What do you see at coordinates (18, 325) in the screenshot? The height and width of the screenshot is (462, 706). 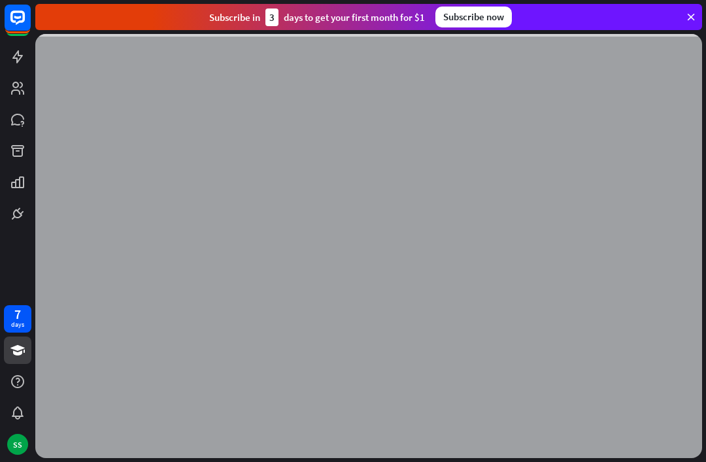 I see `div: days` at bounding box center [18, 325].